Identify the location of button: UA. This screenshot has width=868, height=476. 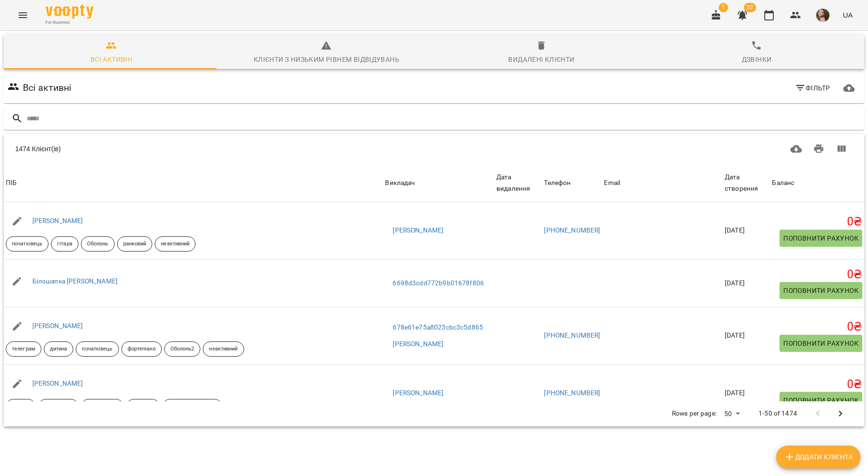
(847, 14).